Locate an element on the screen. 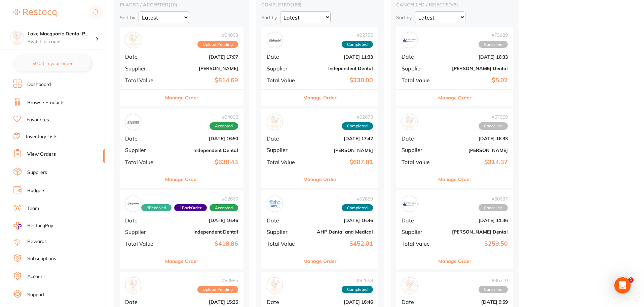  span: RestocqPay is located at coordinates (40, 226).